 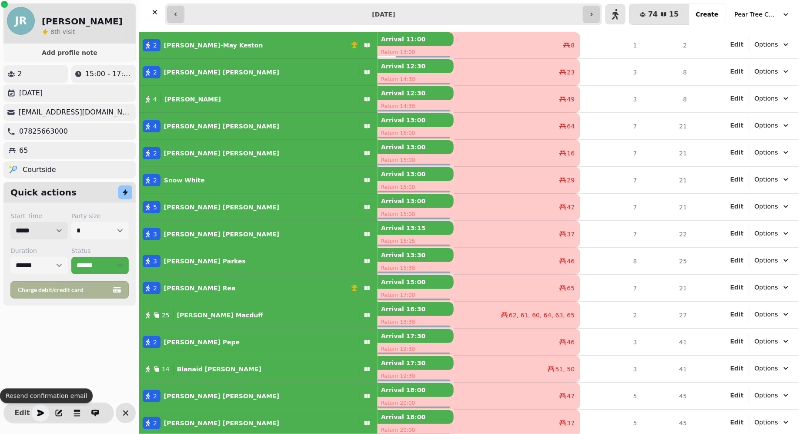 I want to click on p: 2, so click(x=20, y=74).